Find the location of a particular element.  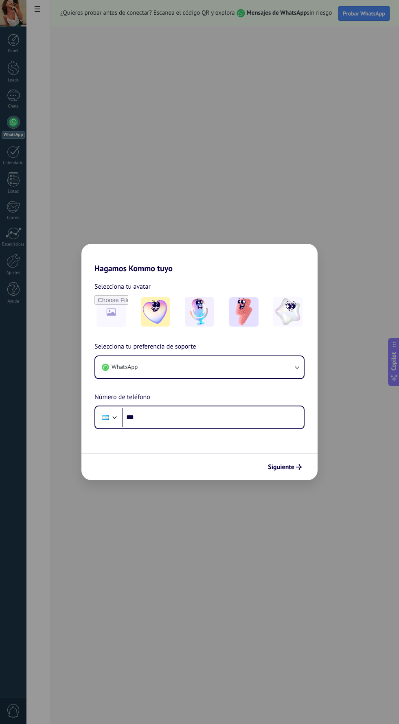

img: -4.jpeg is located at coordinates (288, 312).